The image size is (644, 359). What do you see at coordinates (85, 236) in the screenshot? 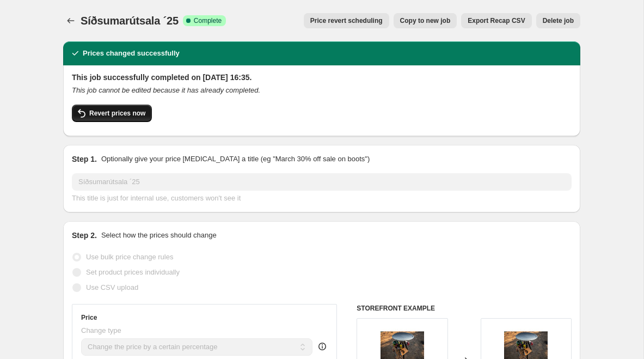
I see `h2: Step 2.` at bounding box center [85, 236].